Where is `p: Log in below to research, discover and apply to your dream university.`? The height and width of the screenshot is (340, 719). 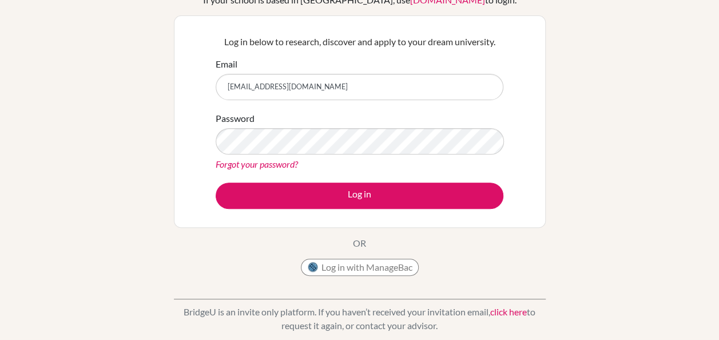 p: Log in below to research, discover and apply to your dream university. is located at coordinates (359, 42).